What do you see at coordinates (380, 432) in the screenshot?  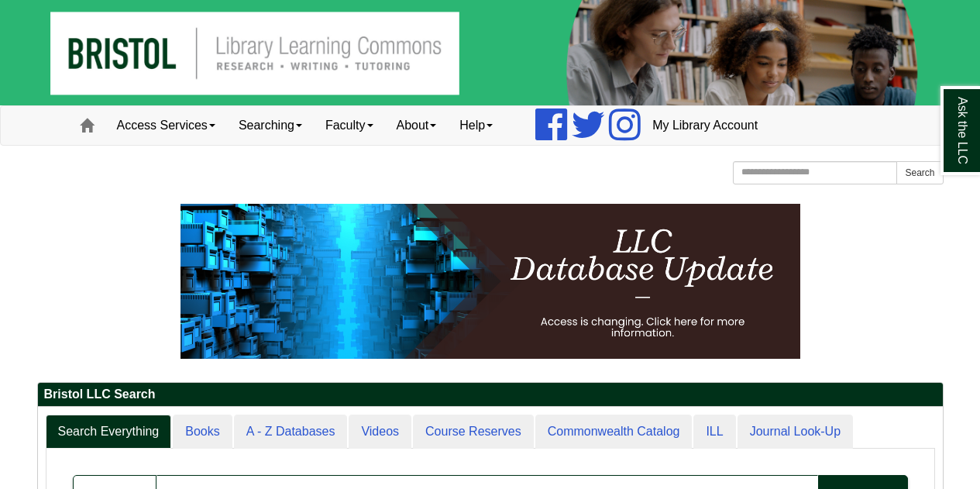 I see `a: Videos` at bounding box center [380, 432].